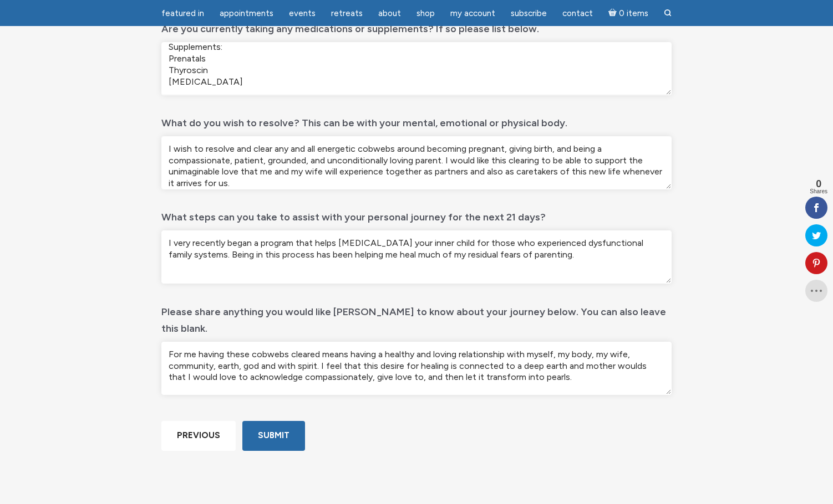 This screenshot has height=504, width=833. I want to click on span: Contact, so click(577, 14).